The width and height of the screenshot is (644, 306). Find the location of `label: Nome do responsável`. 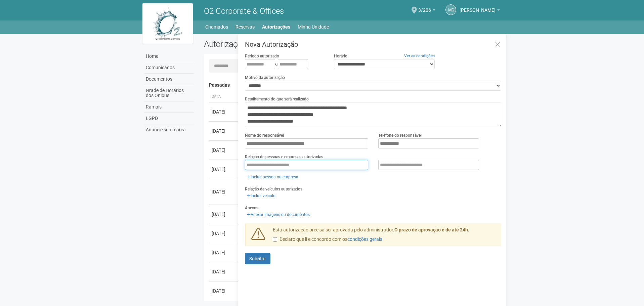

label: Nome do responsável is located at coordinates (264, 136).